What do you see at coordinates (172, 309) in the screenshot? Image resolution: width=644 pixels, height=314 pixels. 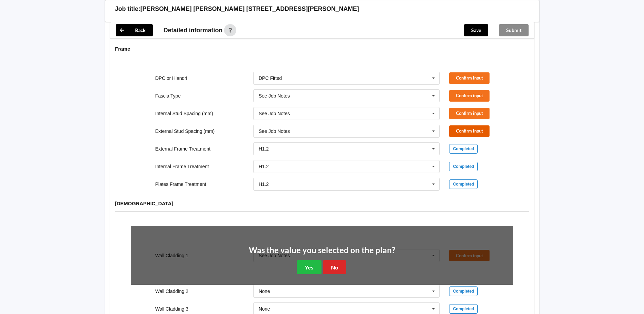 I see `label: Wall Cladding 3` at bounding box center [172, 309].